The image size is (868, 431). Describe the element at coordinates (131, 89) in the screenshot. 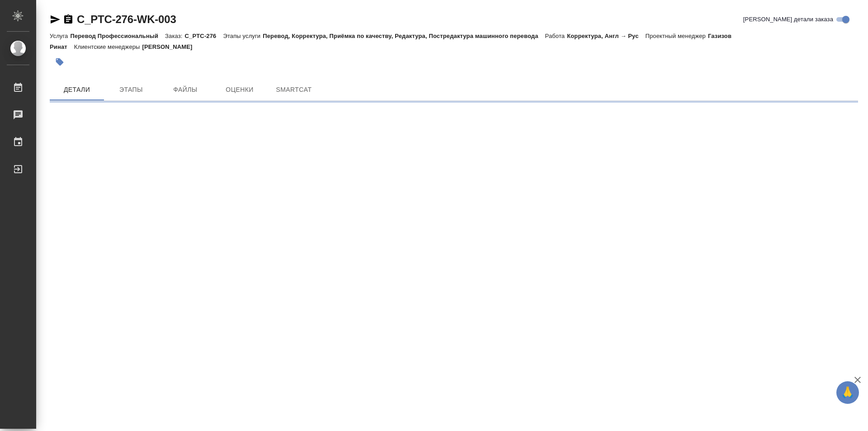

I see `span: Этапы` at that location.